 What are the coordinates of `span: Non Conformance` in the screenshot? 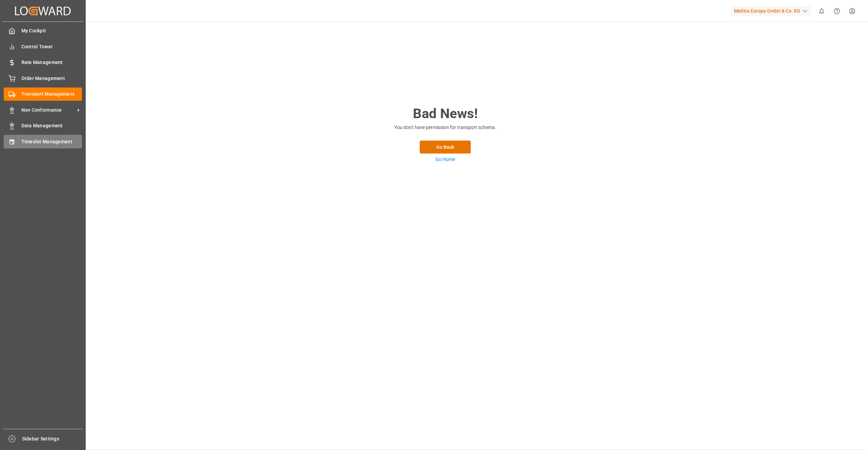 It's located at (49, 110).